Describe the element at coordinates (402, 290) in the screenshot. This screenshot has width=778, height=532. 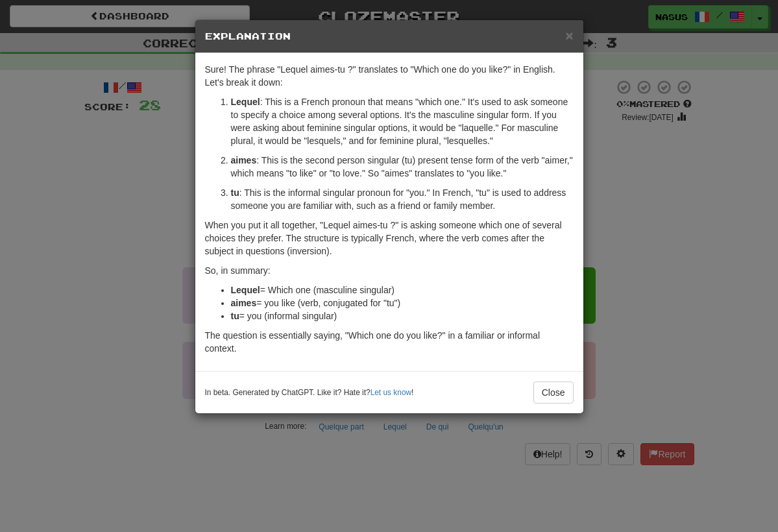
I see `li: = Which one (masculine singular)` at that location.